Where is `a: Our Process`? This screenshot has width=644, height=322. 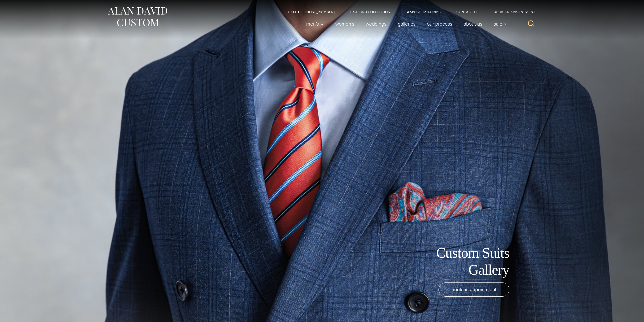 a: Our Process is located at coordinates (440, 24).